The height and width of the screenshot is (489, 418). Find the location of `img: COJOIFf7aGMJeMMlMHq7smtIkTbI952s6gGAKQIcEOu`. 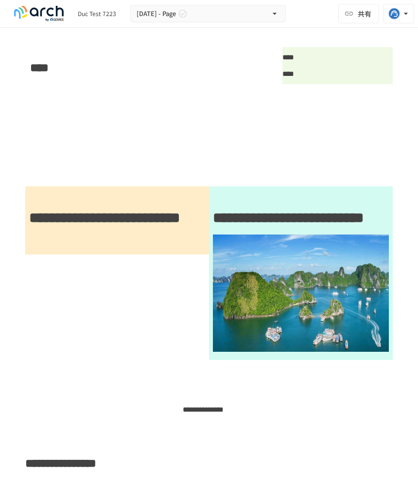

img: COJOIFf7aGMJeMMlMHq7smtIkTbI952s6gGAKQIcEOu is located at coordinates (301, 293).